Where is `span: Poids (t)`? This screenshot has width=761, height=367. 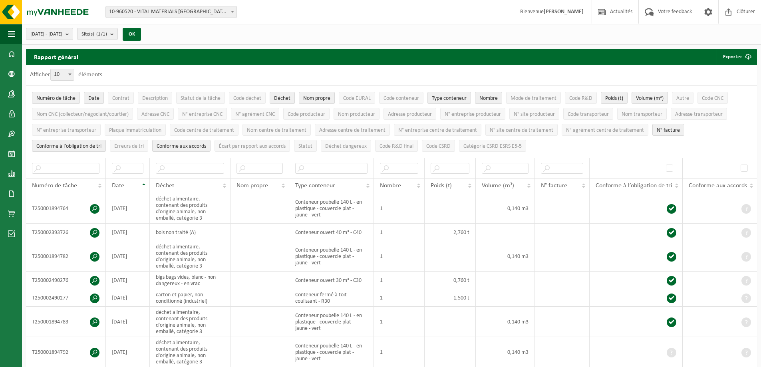
span: Poids (t) is located at coordinates (441, 186).